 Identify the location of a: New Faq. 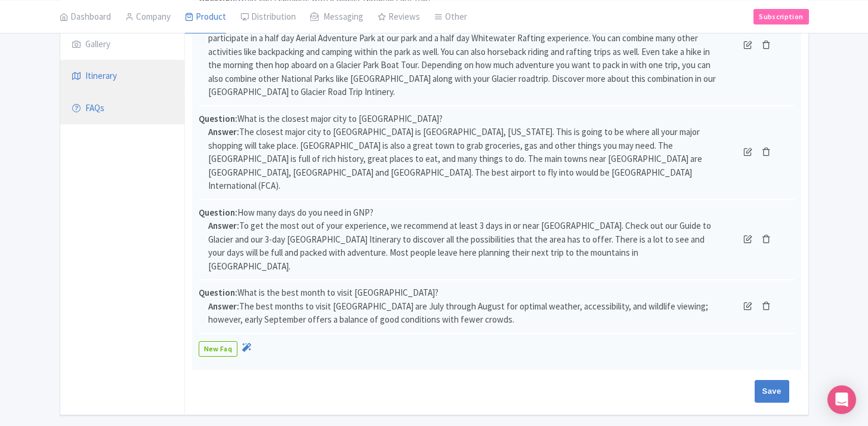
(219, 349).